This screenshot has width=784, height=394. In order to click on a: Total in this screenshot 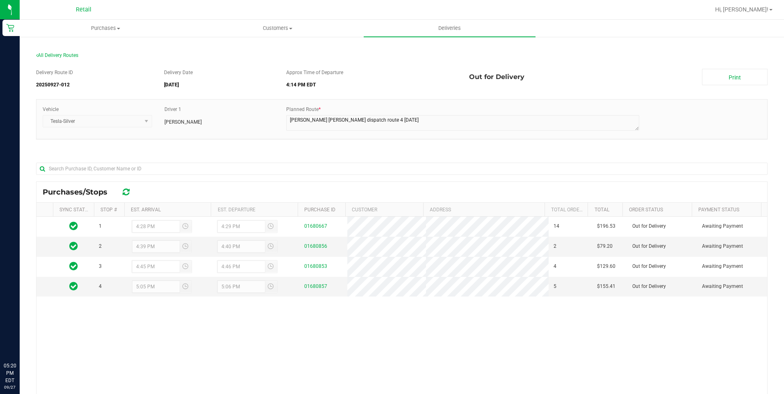, I will do `click(602, 210)`.